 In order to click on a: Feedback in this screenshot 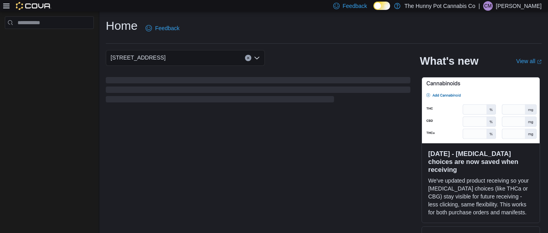, I will do `click(162, 28)`.